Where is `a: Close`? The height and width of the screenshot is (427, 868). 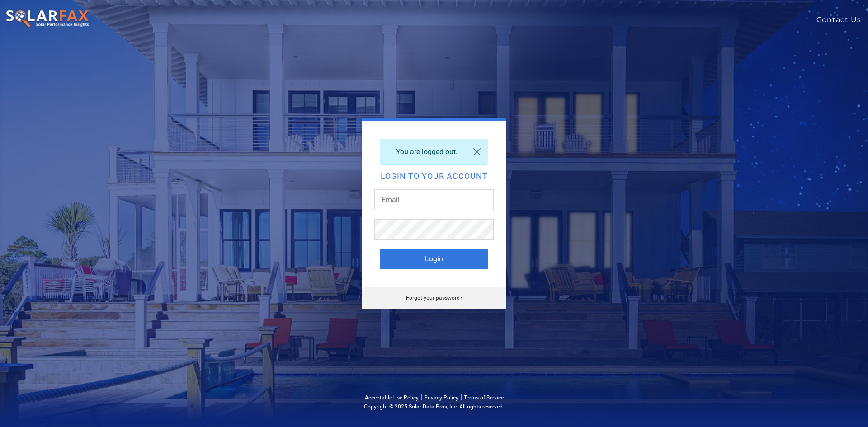 a: Close is located at coordinates (477, 152).